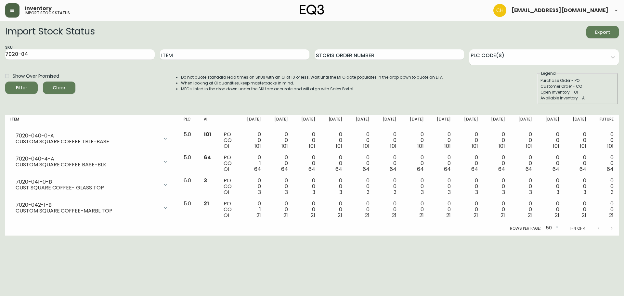  I want to click on button: Filter, so click(21, 88).